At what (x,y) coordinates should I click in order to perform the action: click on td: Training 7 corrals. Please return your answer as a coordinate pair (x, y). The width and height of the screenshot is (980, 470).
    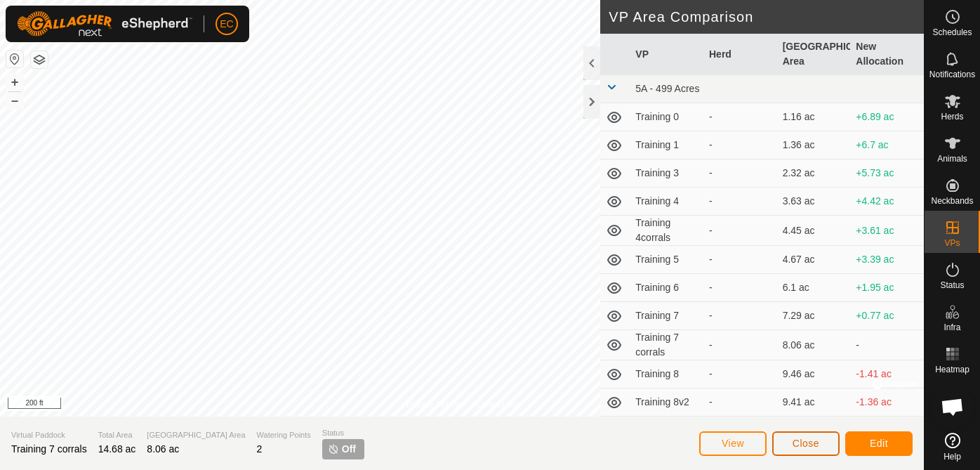
    Looking at the image, I should click on (666, 345).